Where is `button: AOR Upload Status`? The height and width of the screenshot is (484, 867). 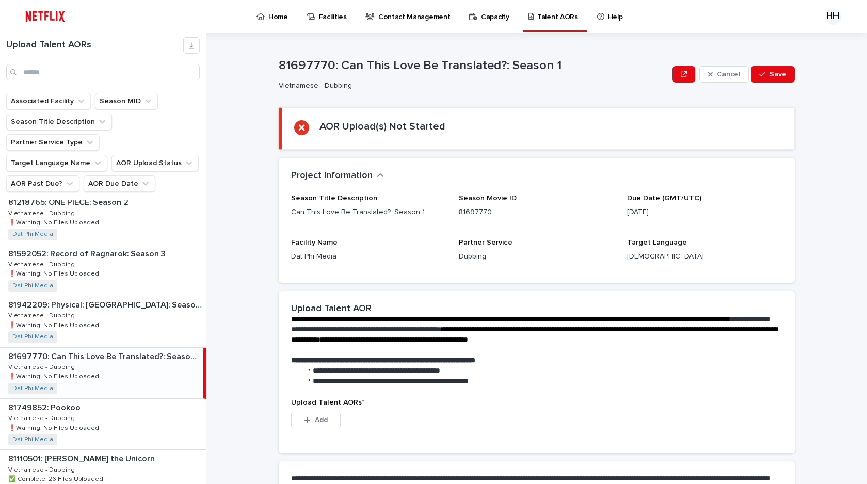
button: AOR Upload Status is located at coordinates (155, 163).